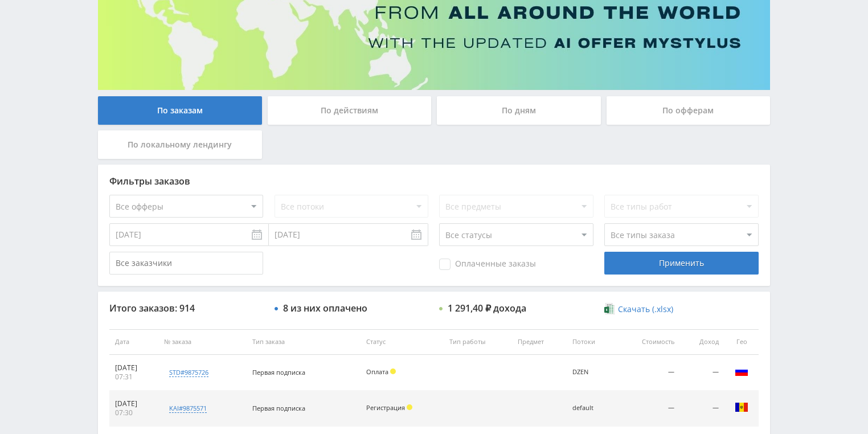  What do you see at coordinates (180, 144) in the screenshot?
I see `div: По локальному лендингу` at bounding box center [180, 144].